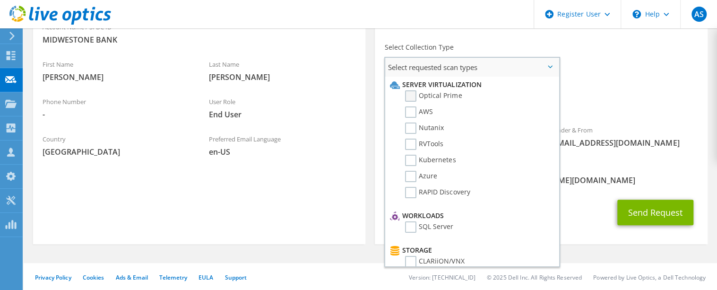  Describe the element at coordinates (649, 277) in the screenshot. I see `li: Powered by Live Optics, a Dell Technology` at that location.